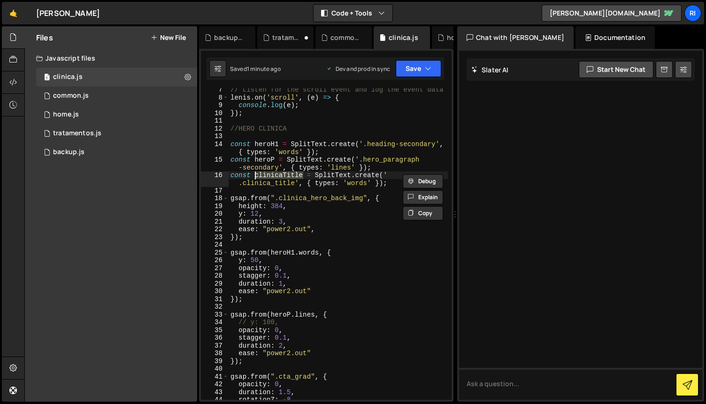 The height and width of the screenshot is (404, 706). I want to click on div: 44, so click(215, 400).